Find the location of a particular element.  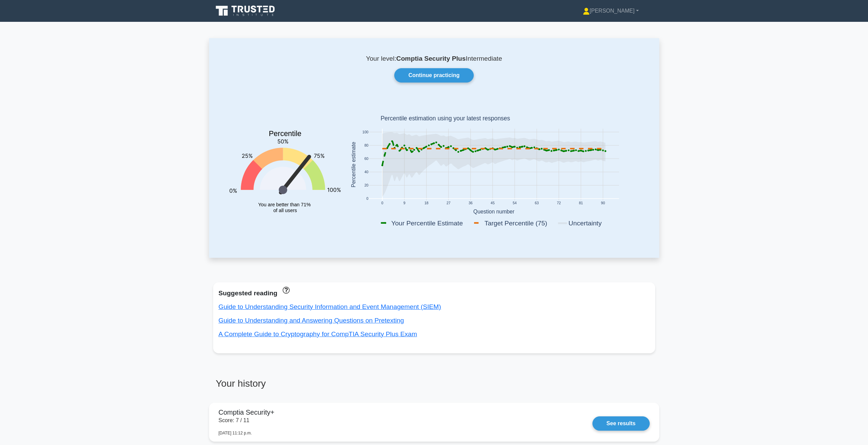

text: 72 is located at coordinates (559, 203).